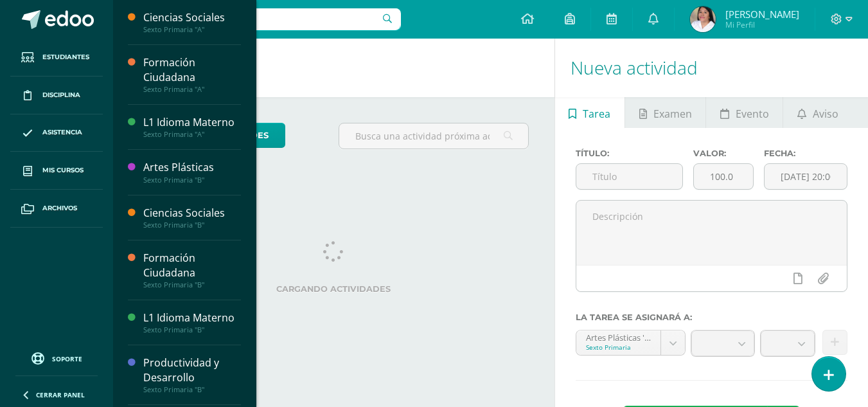  I want to click on div: Sexto Primaria, so click(619, 347).